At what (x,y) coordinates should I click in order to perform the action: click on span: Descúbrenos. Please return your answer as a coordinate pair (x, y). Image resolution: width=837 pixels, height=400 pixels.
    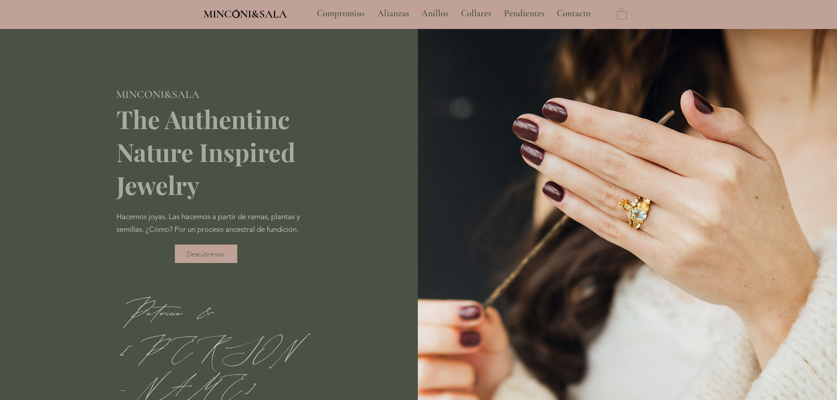
    Looking at the image, I should click on (205, 254).